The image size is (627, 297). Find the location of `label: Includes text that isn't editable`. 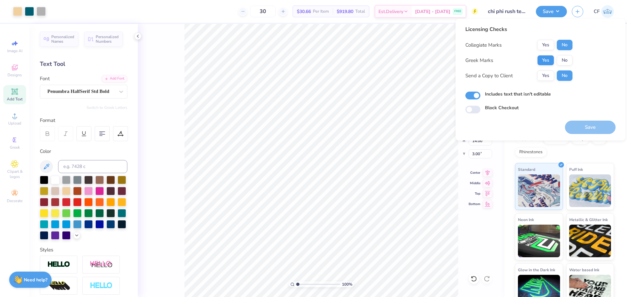

label: Includes text that isn't editable is located at coordinates (518, 94).